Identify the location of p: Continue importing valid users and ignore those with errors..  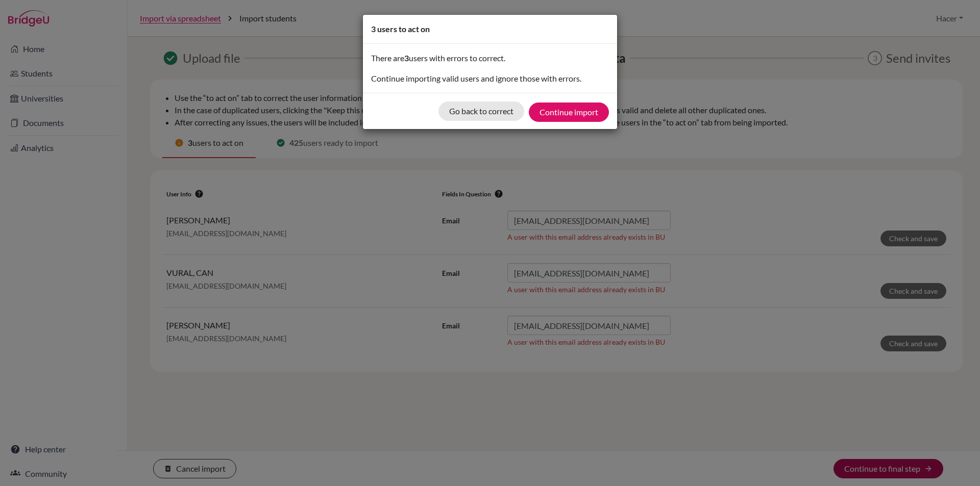
(490, 79).